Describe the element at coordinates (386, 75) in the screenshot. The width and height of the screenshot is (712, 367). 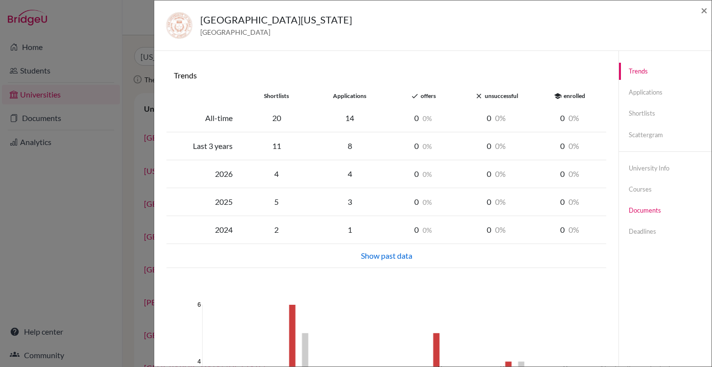
I see `h6: Trends` at that location.